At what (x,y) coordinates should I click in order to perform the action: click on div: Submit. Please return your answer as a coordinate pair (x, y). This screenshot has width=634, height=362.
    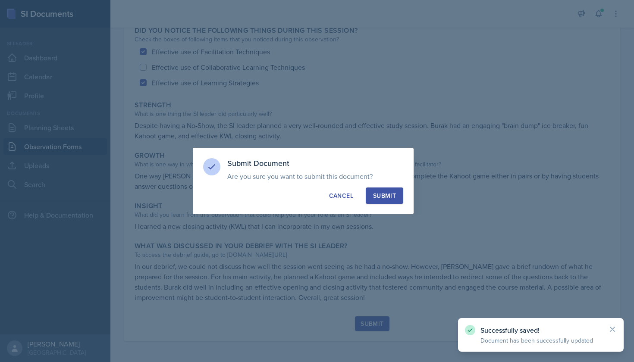
    Looking at the image, I should click on (384, 196).